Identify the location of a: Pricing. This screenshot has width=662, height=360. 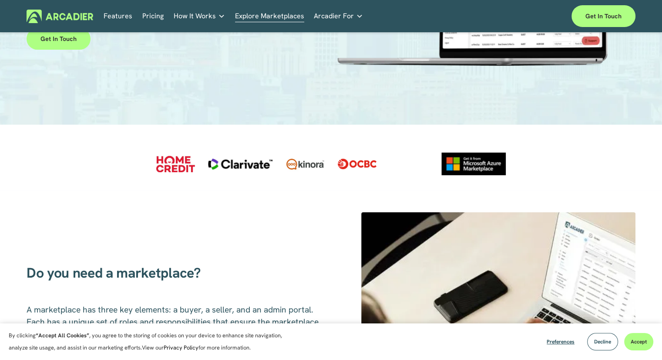
(153, 16).